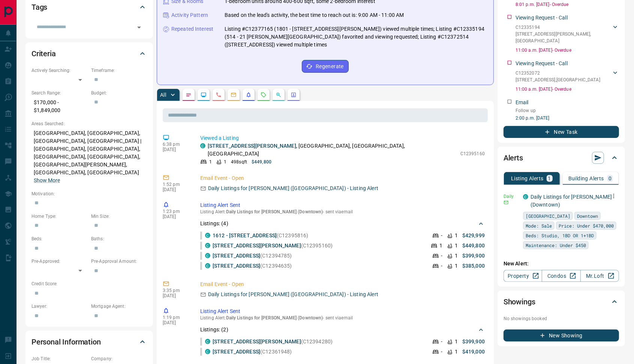 Image resolution: width=634 pixels, height=364 pixels. I want to click on svg: Requests, so click(264, 95).